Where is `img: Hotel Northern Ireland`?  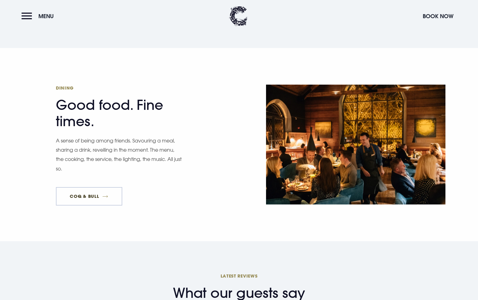 img: Hotel Northern Ireland is located at coordinates (356, 144).